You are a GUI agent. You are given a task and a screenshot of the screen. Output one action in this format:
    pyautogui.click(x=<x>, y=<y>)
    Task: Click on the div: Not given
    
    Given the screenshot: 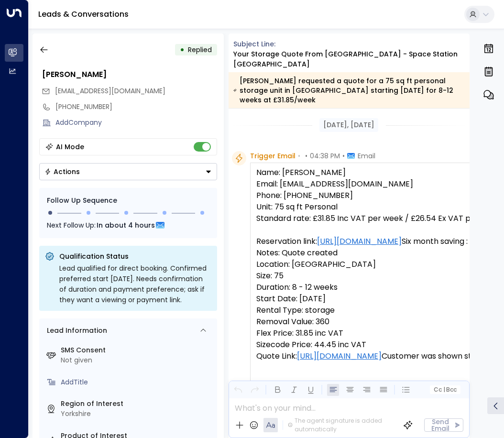 What is the action you would take?
    pyautogui.click(x=137, y=360)
    